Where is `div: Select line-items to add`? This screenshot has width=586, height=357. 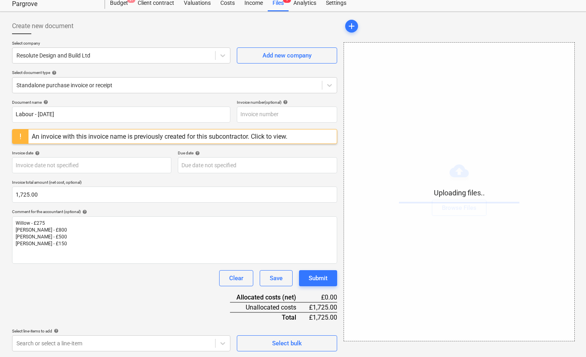 div: Select line-items to add is located at coordinates (121, 331).